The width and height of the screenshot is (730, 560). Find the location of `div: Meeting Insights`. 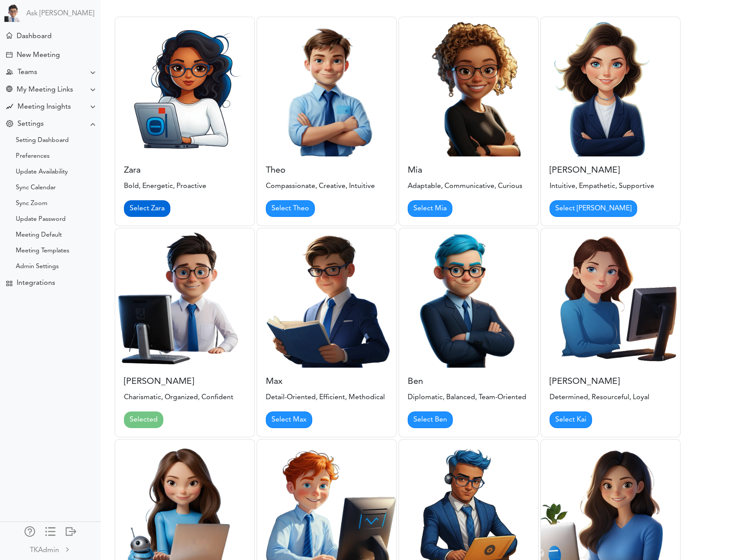

div: Meeting Insights is located at coordinates (44, 107).